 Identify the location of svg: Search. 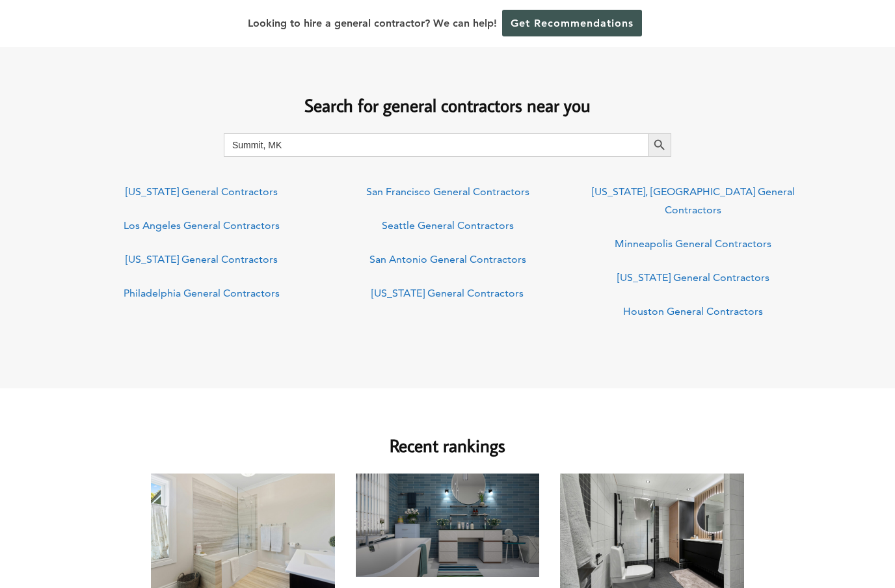
(660, 145).